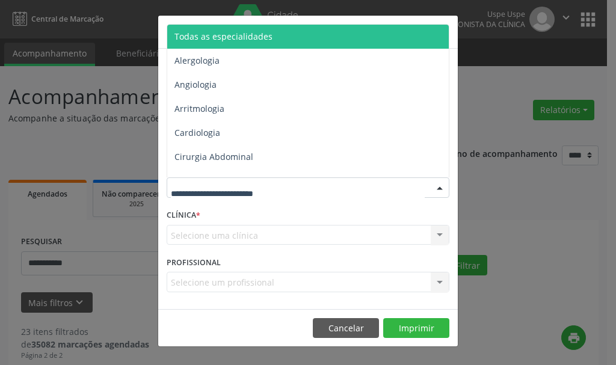 The width and height of the screenshot is (616, 365). What do you see at coordinates (416, 328) in the screenshot?
I see `button: Imprimir` at bounding box center [416, 328].